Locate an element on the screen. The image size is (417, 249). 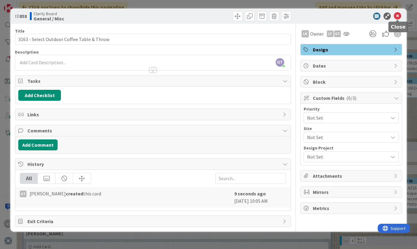
span: Support is located at coordinates (20, 5).